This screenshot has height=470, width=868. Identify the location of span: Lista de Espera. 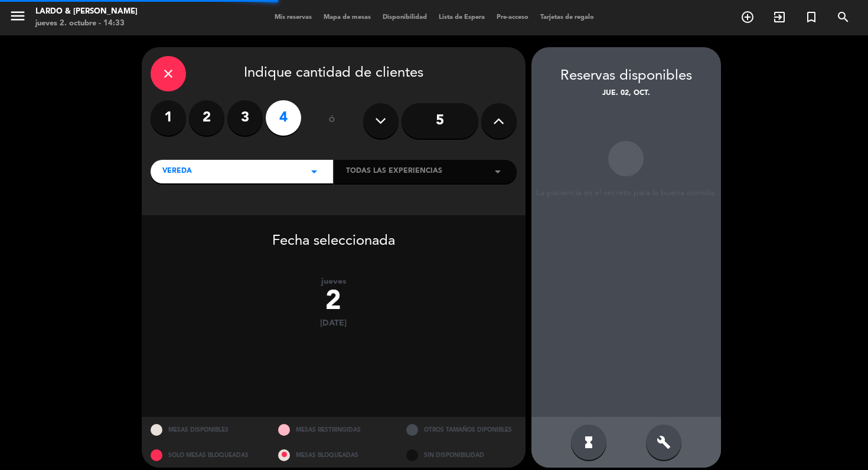
(462, 17).